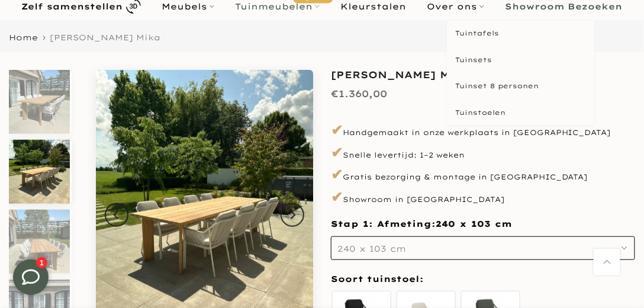 This screenshot has height=308, width=644. Describe the element at coordinates (377, 279) in the screenshot. I see `span: Soort tuinstoel:` at that location.